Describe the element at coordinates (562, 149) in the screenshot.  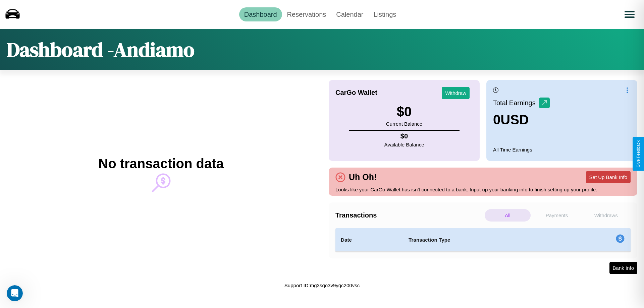
I see `p: All Time Earnings` at that location.